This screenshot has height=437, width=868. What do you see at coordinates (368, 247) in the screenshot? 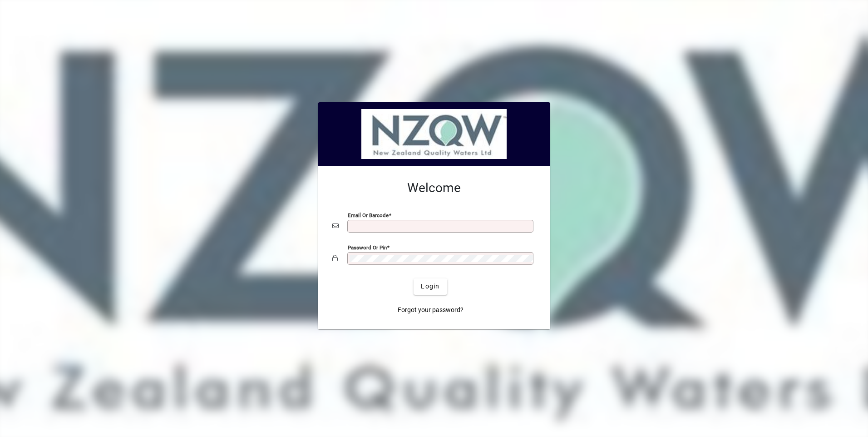
I see `mat-label: Password or Pin` at bounding box center [368, 247].